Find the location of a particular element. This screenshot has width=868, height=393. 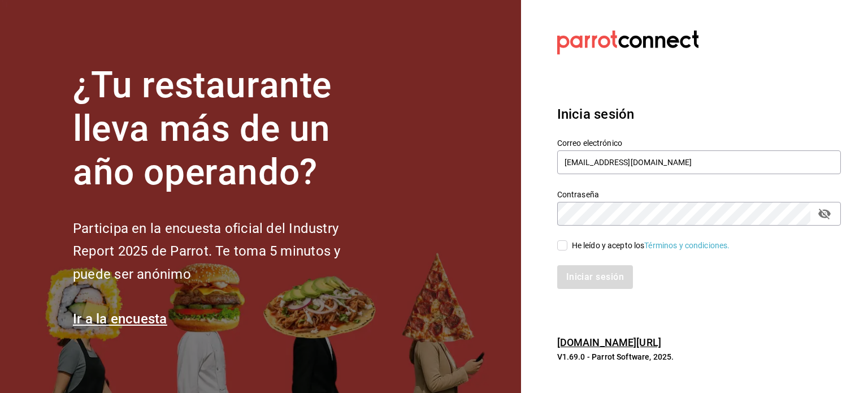

h2: Participa en la encuesta oficial del Industry Report 2025 de Parrot. Te toma 5 minutos y puede se... is located at coordinates (225, 251).